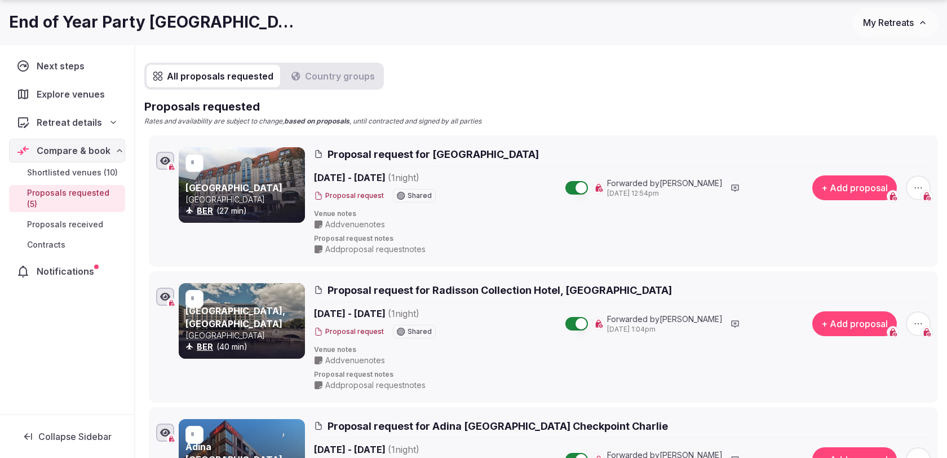 This screenshot has width=947, height=458. What do you see at coordinates (213, 76) in the screenshot?
I see `button: All proposals requested` at bounding box center [213, 76].